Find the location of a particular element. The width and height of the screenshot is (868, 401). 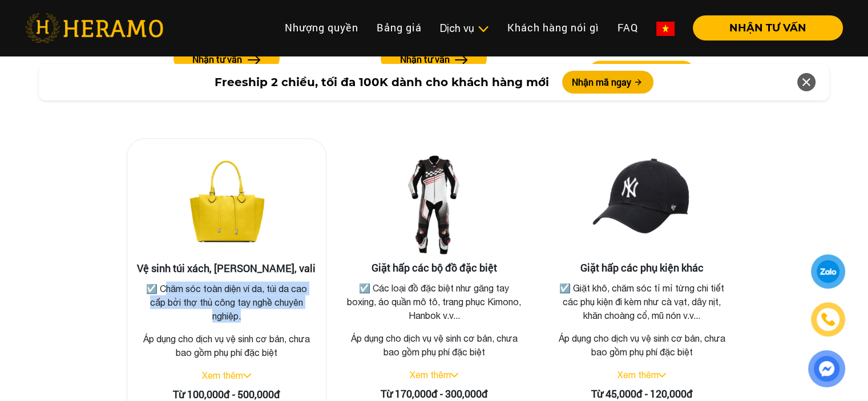

div: Dịch vụ is located at coordinates (465, 28).